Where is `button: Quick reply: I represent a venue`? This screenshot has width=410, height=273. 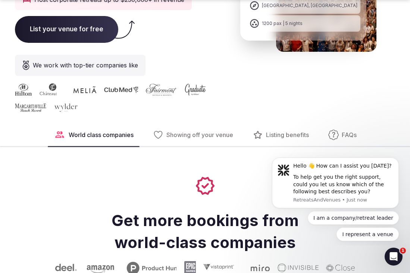
button: Quick reply: I represent a venue is located at coordinates (107, 82).